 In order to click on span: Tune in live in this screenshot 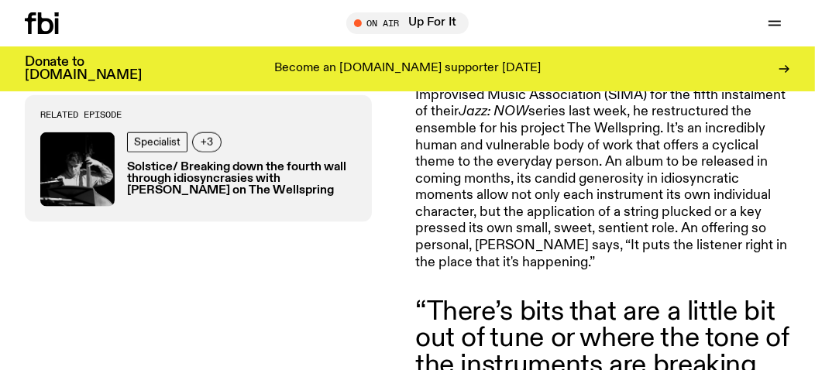, I will do `click(412, 22)`.